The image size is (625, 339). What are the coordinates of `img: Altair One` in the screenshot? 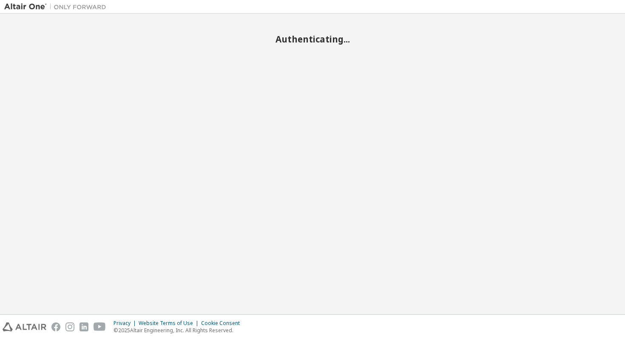 It's located at (57, 7).